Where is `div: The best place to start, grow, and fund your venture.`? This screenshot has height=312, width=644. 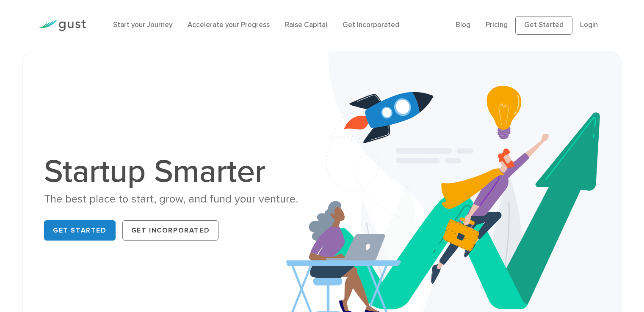
div: The best place to start, grow, and fund your venture. is located at coordinates (179, 199).